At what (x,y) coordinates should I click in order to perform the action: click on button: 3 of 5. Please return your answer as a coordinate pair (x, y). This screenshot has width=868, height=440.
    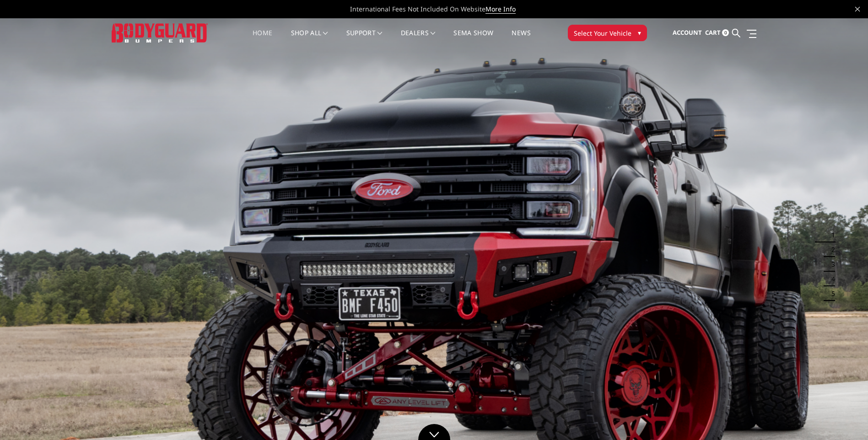
    Looking at the image, I should click on (830, 264).